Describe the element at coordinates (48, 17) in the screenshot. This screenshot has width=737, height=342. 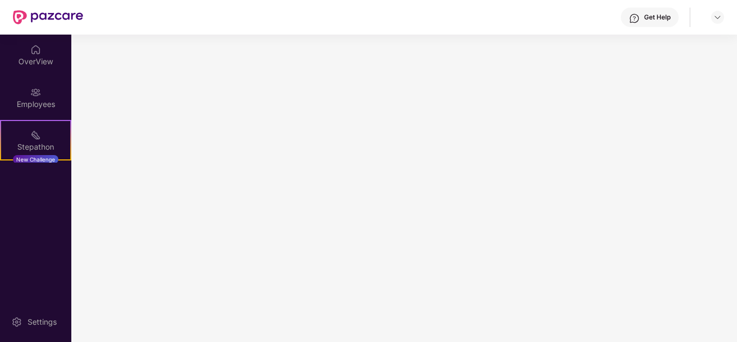
I see `img: New Pazcare Logo` at that location.